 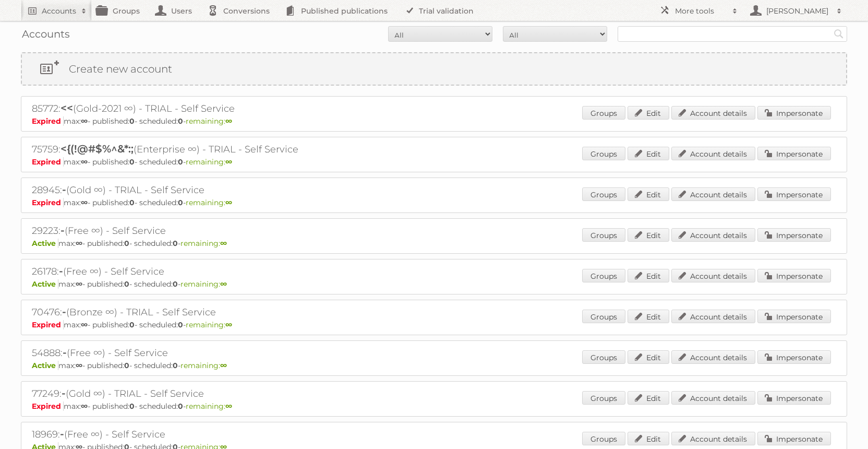 I want to click on h2: 77249: (Gold ∞) - TRIAL - Self Service, so click(x=215, y=393).